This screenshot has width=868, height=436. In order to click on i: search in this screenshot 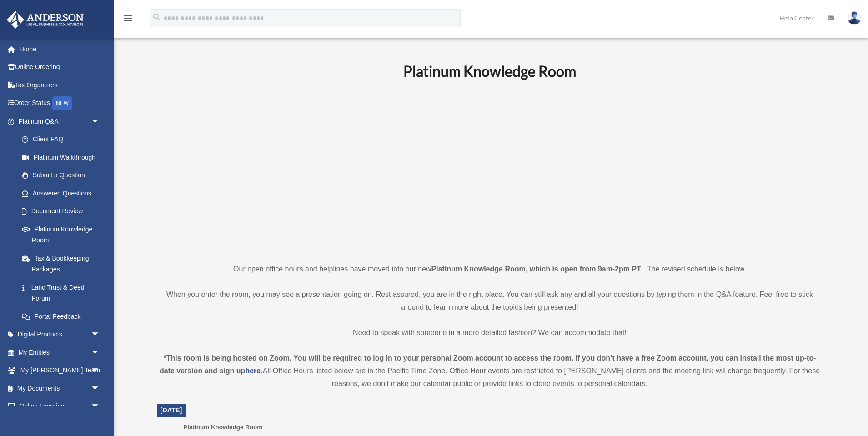, I will do `click(157, 18)`.